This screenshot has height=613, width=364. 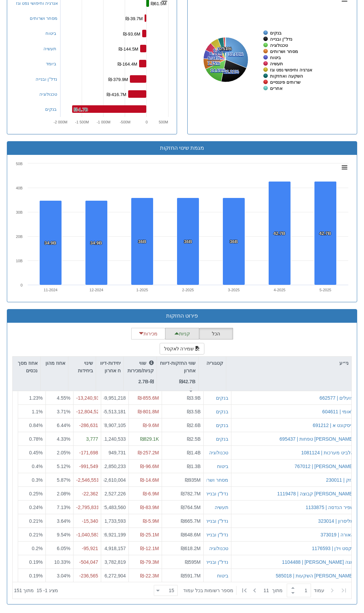 I want to click on div: 0.78%, so click(x=32, y=439).